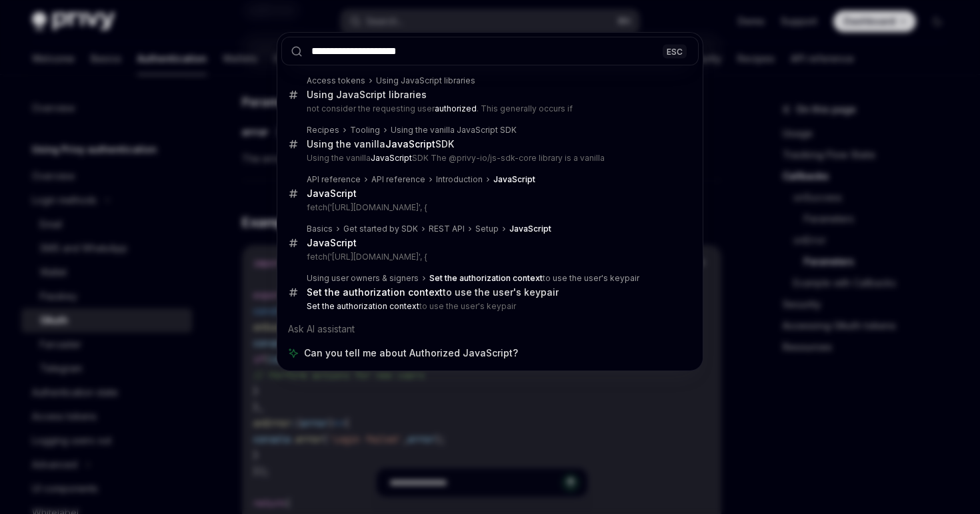  I want to click on div: Introduction, so click(459, 180).